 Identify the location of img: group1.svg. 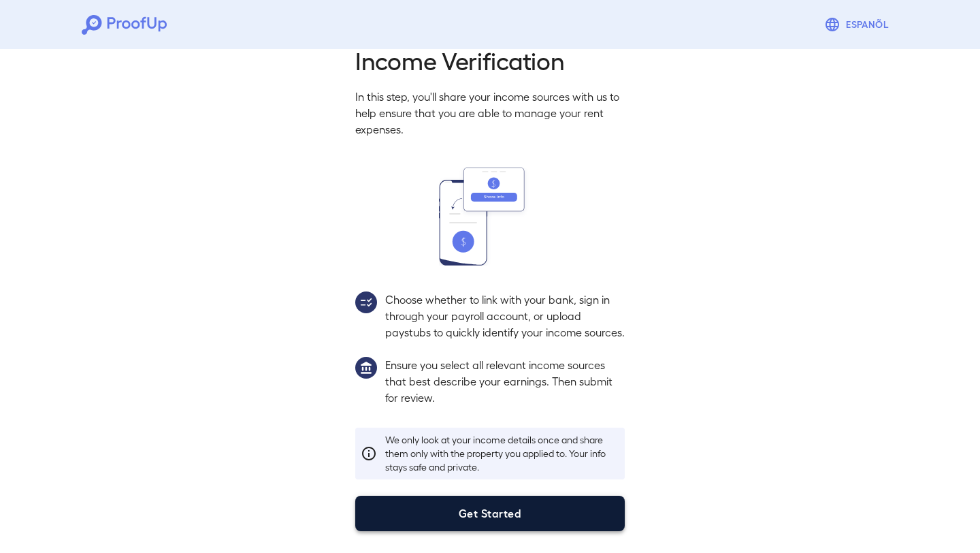
(366, 368).